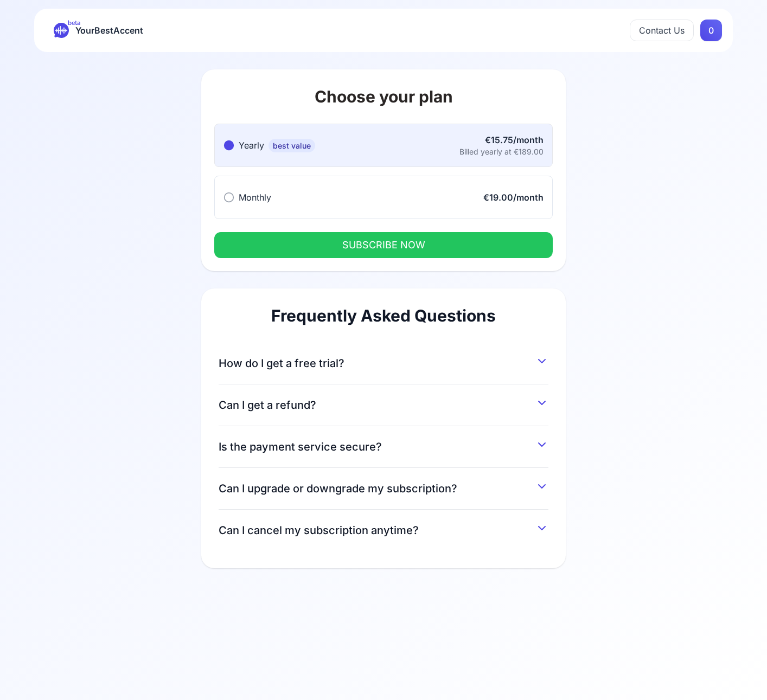 The height and width of the screenshot is (700, 767). Describe the element at coordinates (74, 23) in the screenshot. I see `span: beta` at that location.